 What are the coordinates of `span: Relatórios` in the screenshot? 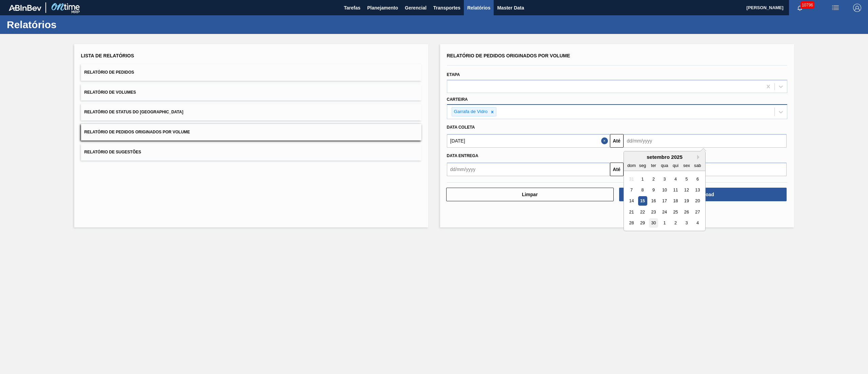 It's located at (479, 8).